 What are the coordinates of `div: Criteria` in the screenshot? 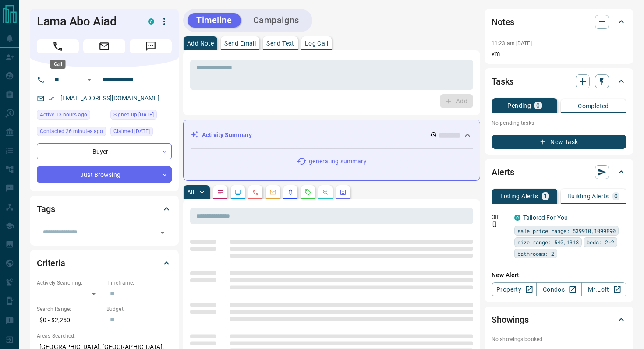 It's located at (104, 263).